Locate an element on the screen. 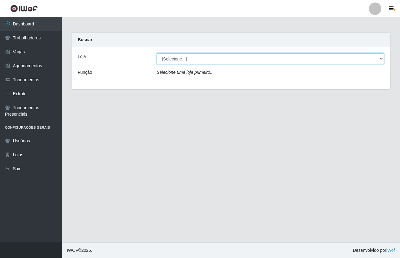 The width and height of the screenshot is (400, 258). i: Selecione uma loja primeiro... is located at coordinates (185, 72).